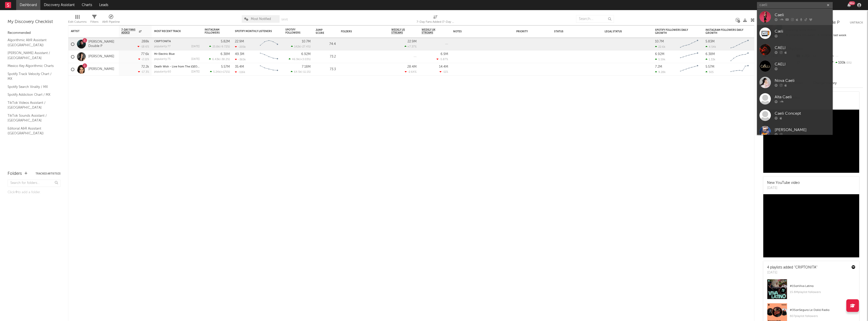 Image resolution: width=868 pixels, height=321 pixels. I want to click on span: 142k, so click(297, 46).